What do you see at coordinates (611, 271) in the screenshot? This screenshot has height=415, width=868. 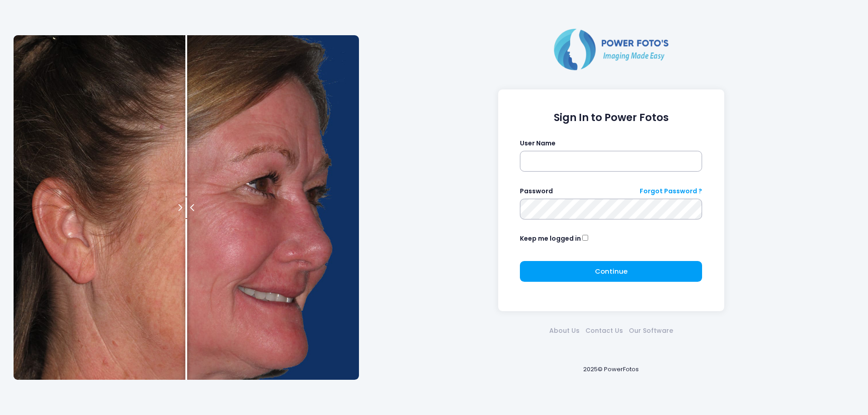 I see `button: Continue` at bounding box center [611, 271].